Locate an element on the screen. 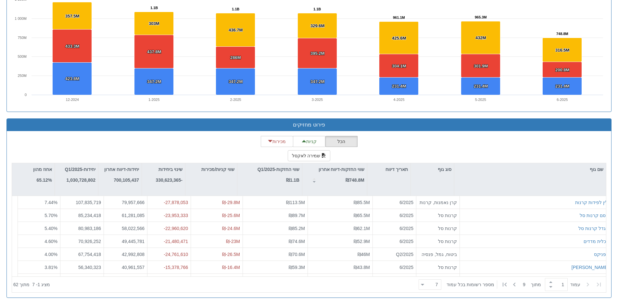 This screenshot has height=304, width=618. span: ‏עמוד is located at coordinates (575, 285).